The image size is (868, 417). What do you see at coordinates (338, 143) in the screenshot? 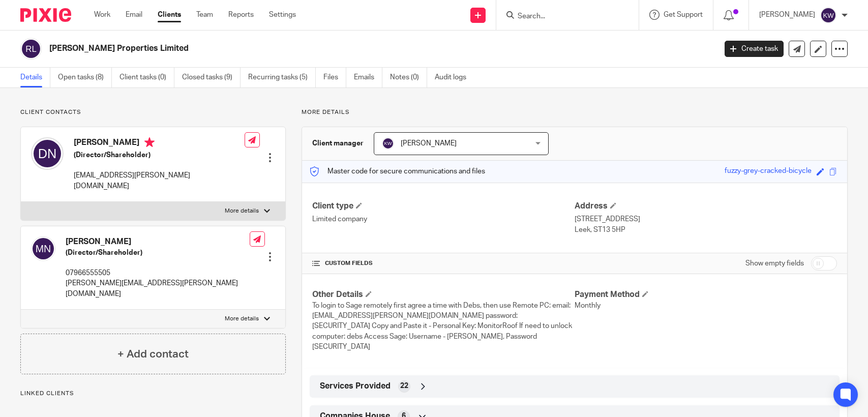
I see `h3: Client manager` at bounding box center [338, 143].